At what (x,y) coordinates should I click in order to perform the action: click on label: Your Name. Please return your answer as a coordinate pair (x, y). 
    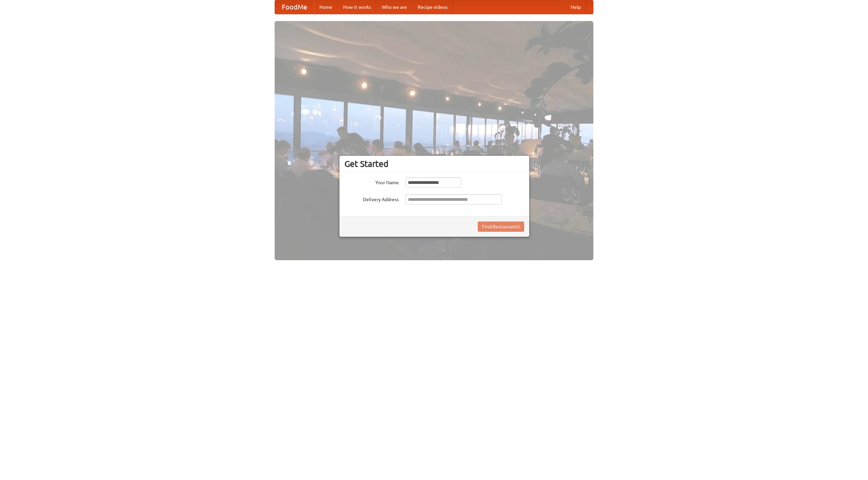
    Looking at the image, I should click on (372, 182).